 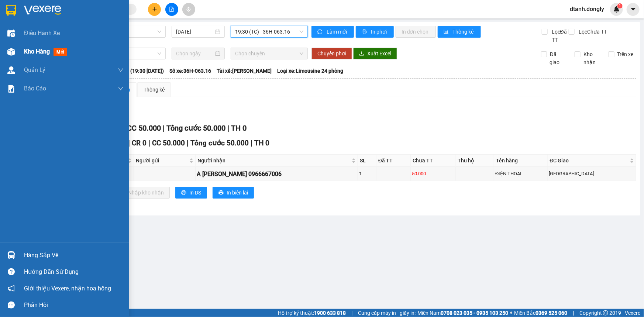 What do you see at coordinates (269, 32) in the screenshot?
I see `span: 19:30 (TC) - 36H-063.16` at bounding box center [269, 32].